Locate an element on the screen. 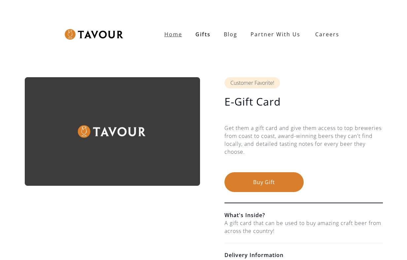 This screenshot has height=260, width=407. strong: Careers is located at coordinates (327, 34).